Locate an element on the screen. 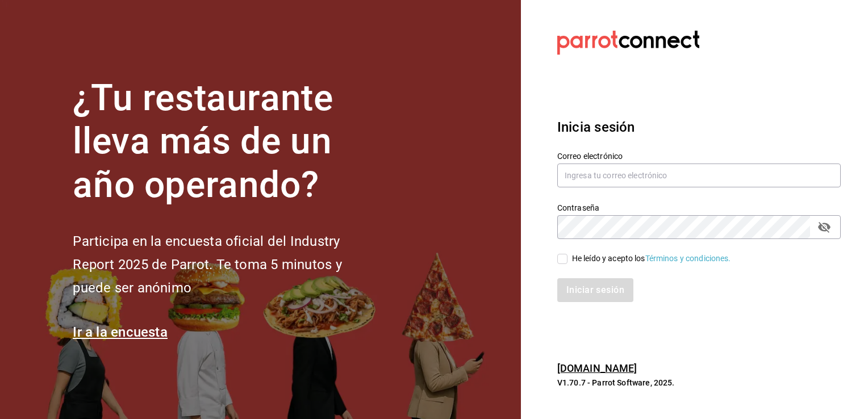 The height and width of the screenshot is (419, 868). button: passwordField is located at coordinates (824, 227).